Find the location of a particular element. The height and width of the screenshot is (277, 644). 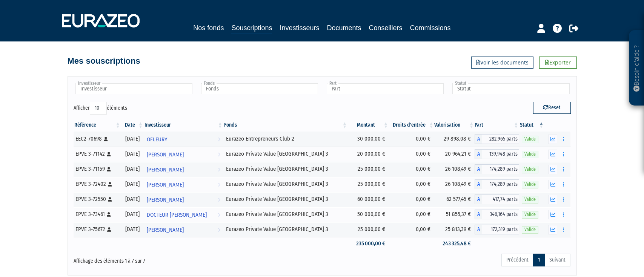

th: Date: activer pour trier la colonne par ordre croissant is located at coordinates (132, 125).